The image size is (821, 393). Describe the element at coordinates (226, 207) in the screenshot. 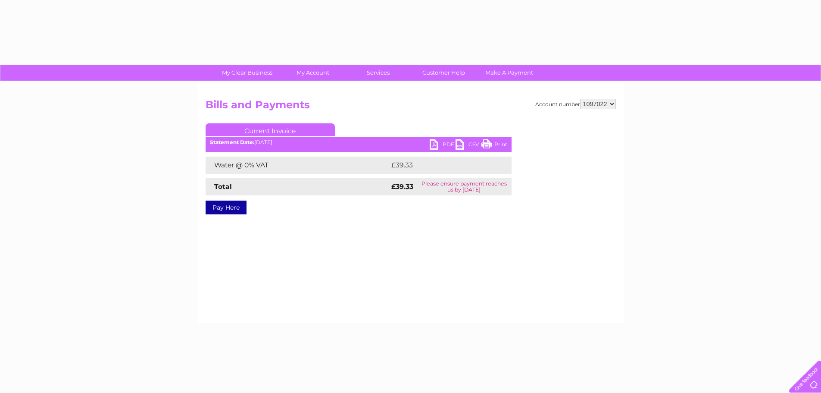

I see `a: Pay Here` at that location.